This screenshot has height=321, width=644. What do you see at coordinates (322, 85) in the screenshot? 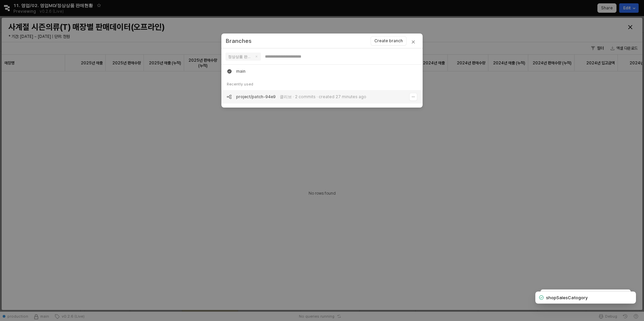
I see `div: grid` at bounding box center [322, 85].